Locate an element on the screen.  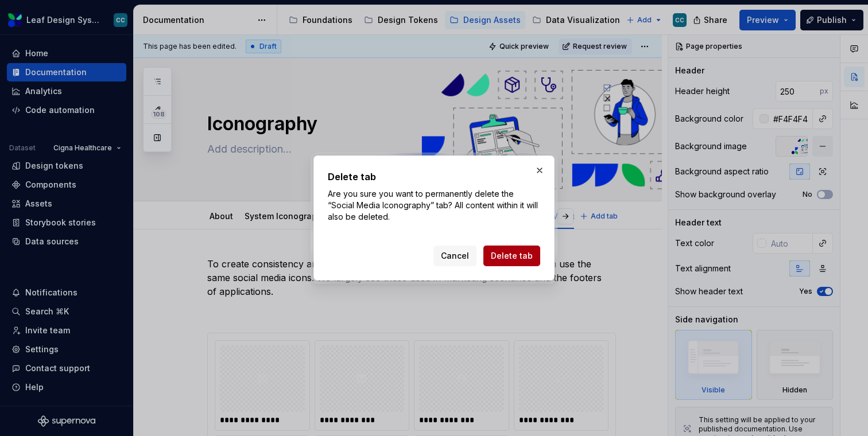
p: Are you sure you want to permanently delete the “Social Media Iconography” tab? All content withi... is located at coordinates (434, 206).